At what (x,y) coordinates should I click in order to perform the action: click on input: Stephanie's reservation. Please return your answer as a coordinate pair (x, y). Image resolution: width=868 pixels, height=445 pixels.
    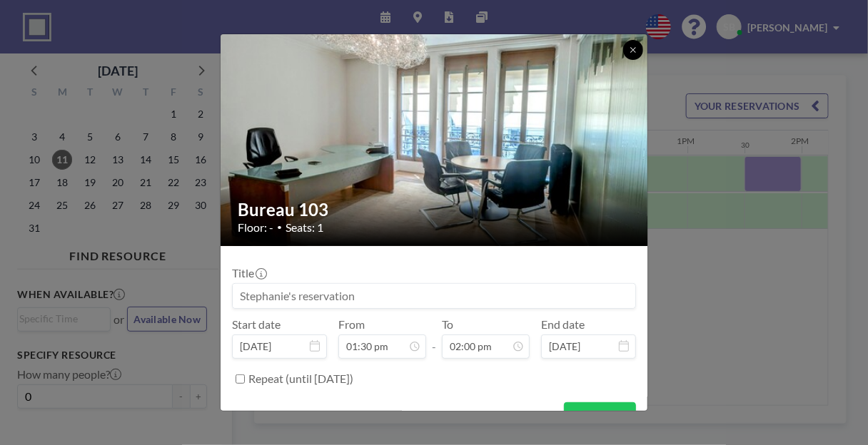
    Looking at the image, I should click on (434, 296).